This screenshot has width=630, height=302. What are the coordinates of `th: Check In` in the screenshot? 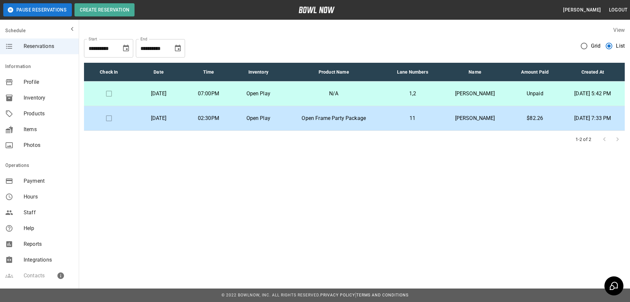 It's located at (109, 72).